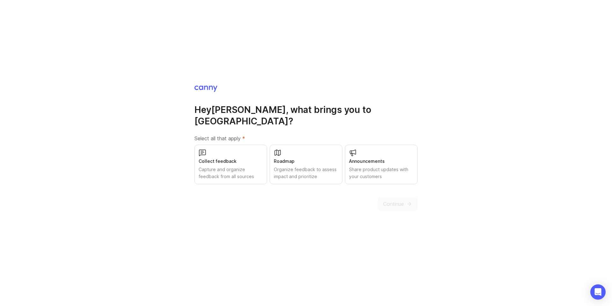 This screenshot has height=306, width=612. Describe the element at coordinates (306, 165) in the screenshot. I see `button: RoadmapOrganize feedback to assess impact and prioritize` at that location.